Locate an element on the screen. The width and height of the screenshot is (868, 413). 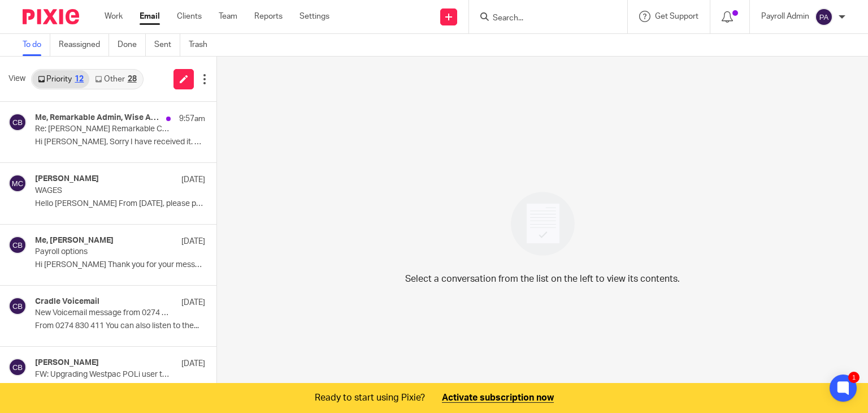
a: Team is located at coordinates (228, 16).